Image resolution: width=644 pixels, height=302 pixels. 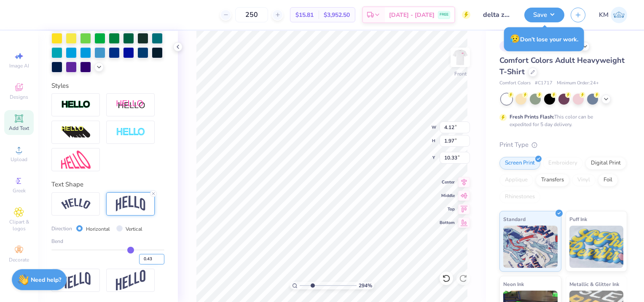 I want to click on div: Front, so click(x=460, y=73).